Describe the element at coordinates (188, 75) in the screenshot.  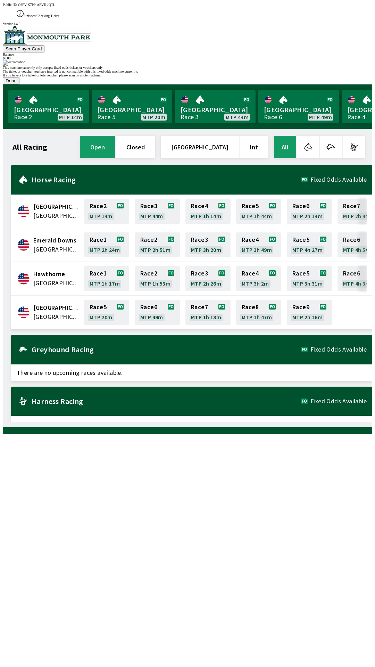
I see `div: If you have a tote ticket or tote voucher, please scan on a tote machine.` at that location.